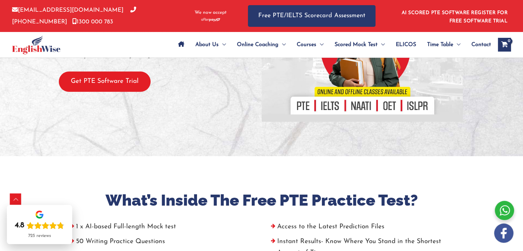 The image size is (523, 251). Describe the element at coordinates (40, 226) in the screenshot. I see `div: Rating: 4.8 out of 5` at that location.